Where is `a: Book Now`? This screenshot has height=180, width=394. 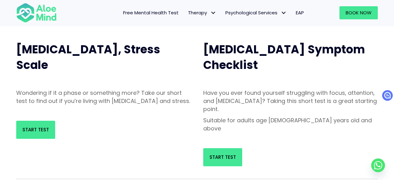
a: Book Now is located at coordinates (358, 13).